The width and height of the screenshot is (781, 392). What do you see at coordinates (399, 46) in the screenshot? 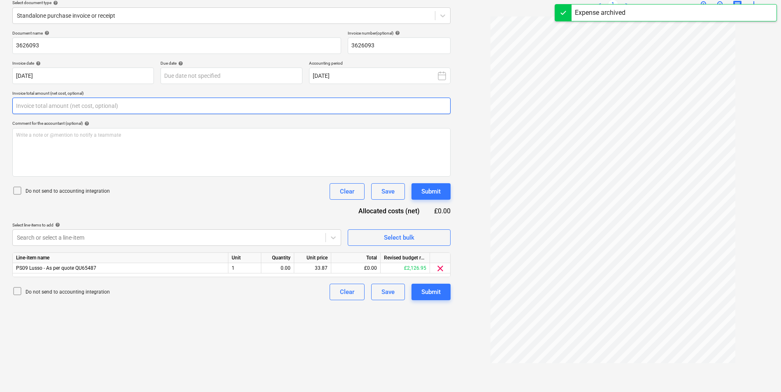
I see `input: Invoice number` at bounding box center [399, 46].